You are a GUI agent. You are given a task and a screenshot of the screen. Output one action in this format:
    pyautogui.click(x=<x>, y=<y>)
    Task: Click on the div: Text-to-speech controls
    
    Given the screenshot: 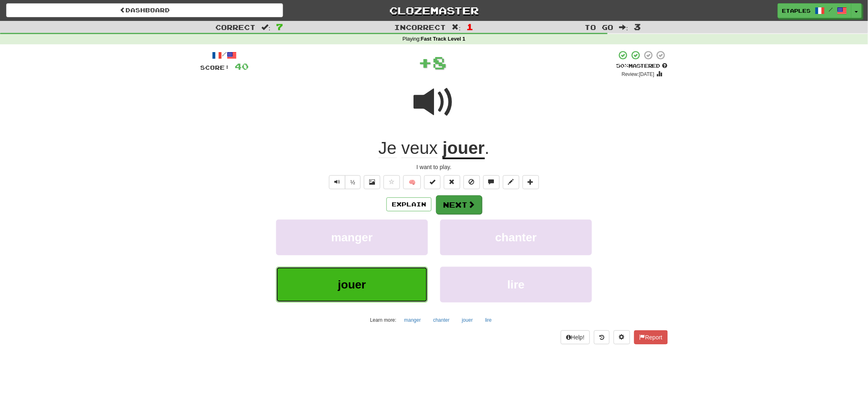 What is the action you would take?
    pyautogui.click(x=344, y=182)
    